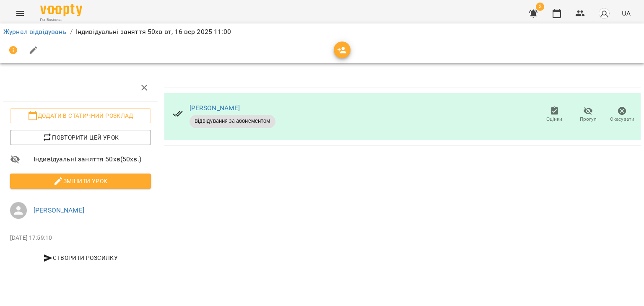 The image size is (644, 306). I want to click on span: For Business, so click(61, 20).